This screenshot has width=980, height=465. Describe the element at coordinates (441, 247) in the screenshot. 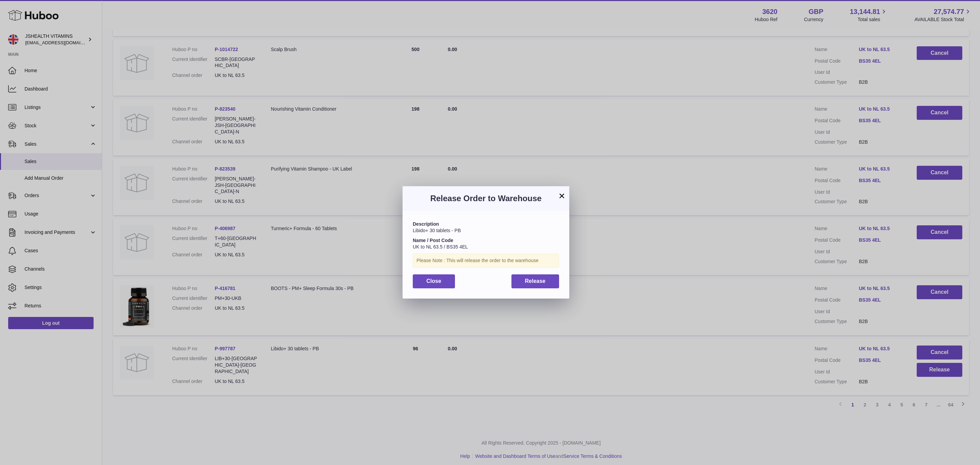

I see `span: UK to NL 63.5 / BS35 4EL` at that location.